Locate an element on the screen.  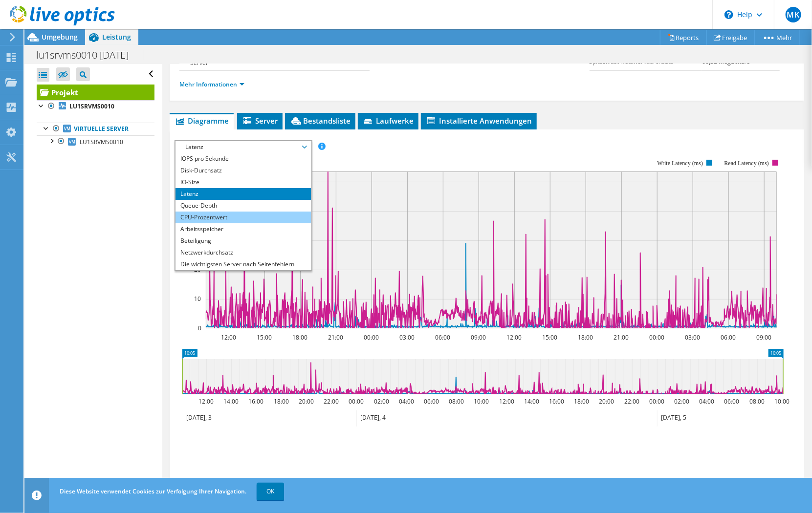
li: Queue-Depth is located at coordinates (243, 206).